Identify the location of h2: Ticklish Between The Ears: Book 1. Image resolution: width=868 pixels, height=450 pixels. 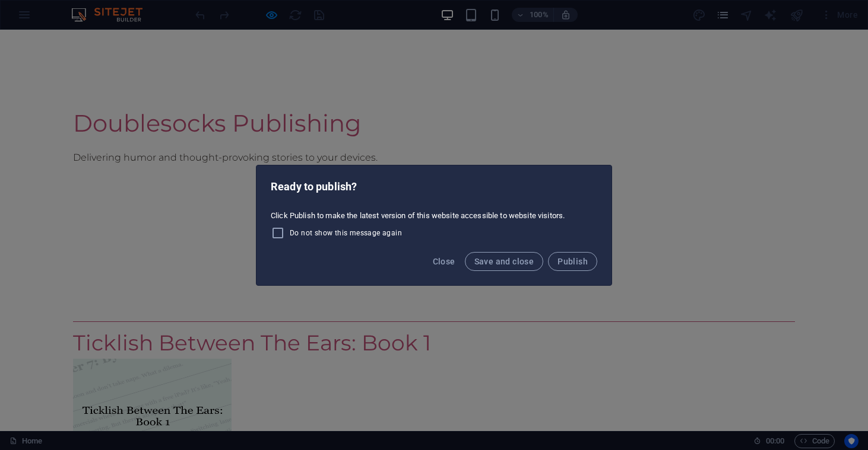
(434, 313).